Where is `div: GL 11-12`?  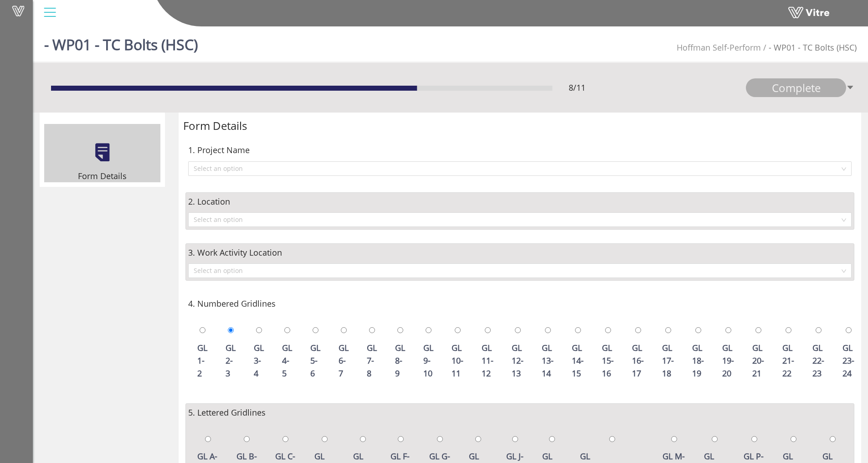 div: GL 11-12 is located at coordinates (487, 361).